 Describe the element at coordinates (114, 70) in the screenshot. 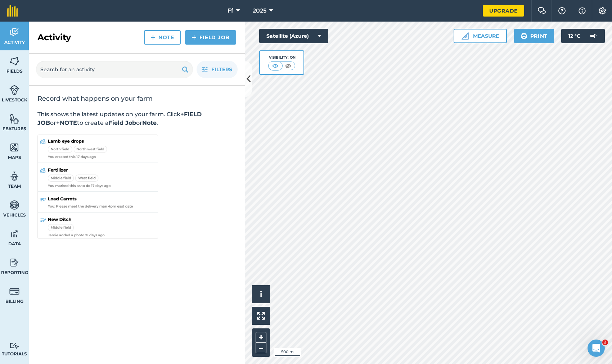

I see `input: Search for an activity` at that location.